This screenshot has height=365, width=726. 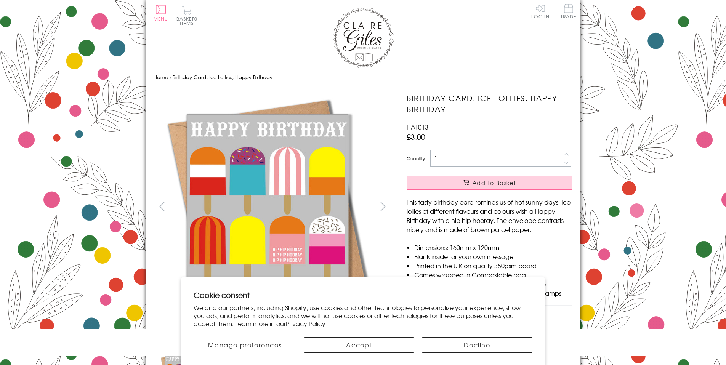 What do you see at coordinates (490, 104) in the screenshot?
I see `h1: Birthday Card, Ice Lollies, Happy Birthday` at bounding box center [490, 104].